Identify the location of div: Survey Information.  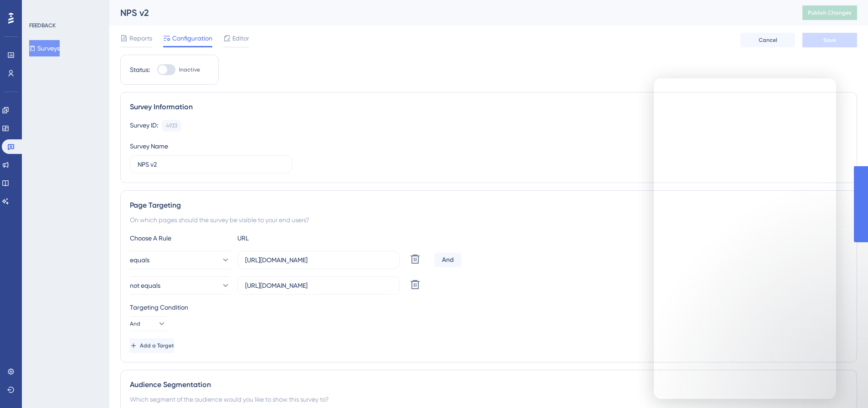
(488, 107).